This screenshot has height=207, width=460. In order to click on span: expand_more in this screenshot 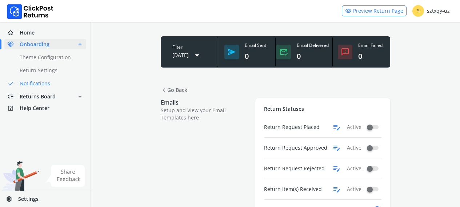, I will do `click(80, 97)`.